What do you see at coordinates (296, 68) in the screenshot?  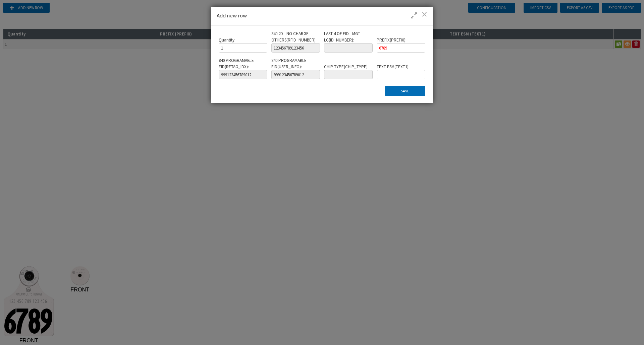 I see `div: 840 PROGRAMABLE EID ( USER_INFO ) :` at bounding box center [296, 68].